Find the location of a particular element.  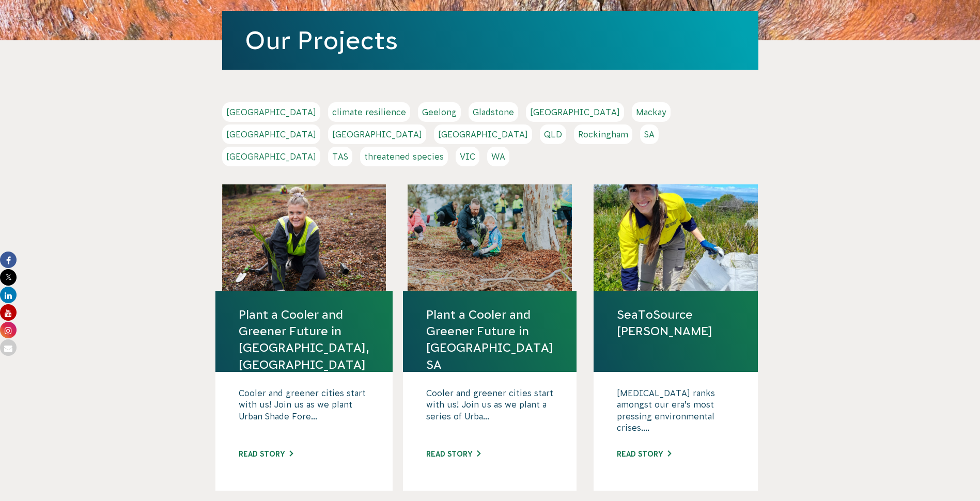

a: Our Projects is located at coordinates (321, 40).